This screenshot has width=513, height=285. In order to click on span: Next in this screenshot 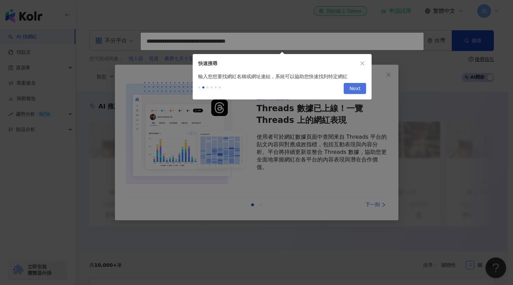, I will do `click(355, 89)`.